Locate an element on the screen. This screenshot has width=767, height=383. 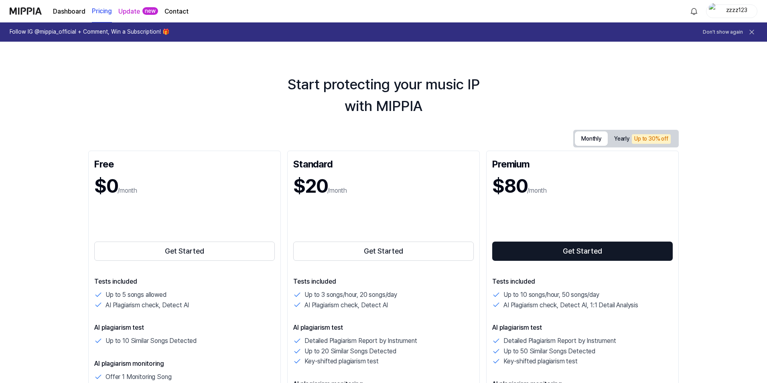
p: Up to 10 Similar Songs Detected is located at coordinates (151, 341).